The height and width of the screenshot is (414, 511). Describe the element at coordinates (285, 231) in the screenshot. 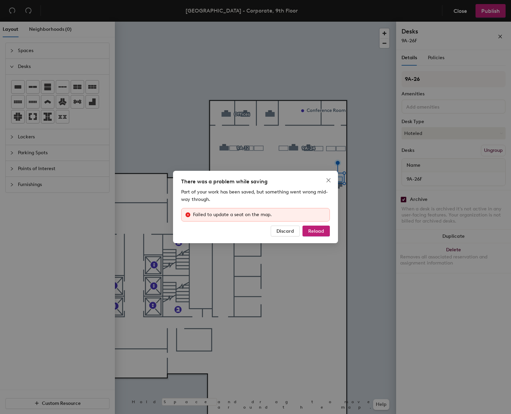

I see `button: Discard` at that location.